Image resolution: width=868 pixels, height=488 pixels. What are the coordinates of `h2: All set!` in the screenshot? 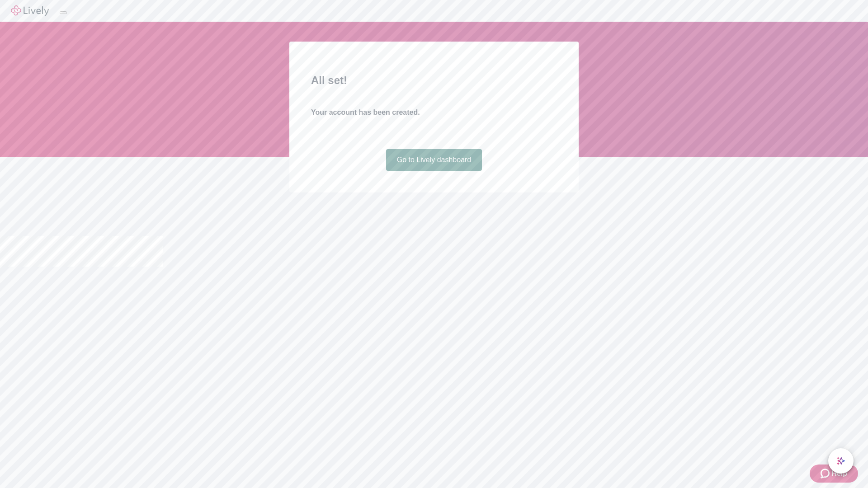 It's located at (434, 81).